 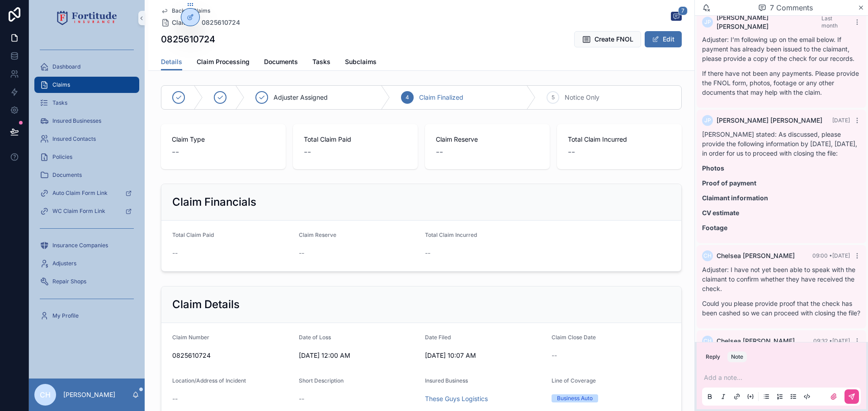 What do you see at coordinates (781, 279) in the screenshot?
I see `p: Adjuster: I have not yet been able to speak with the claimant to confirm whether they have receiv...` at bounding box center [781, 279].